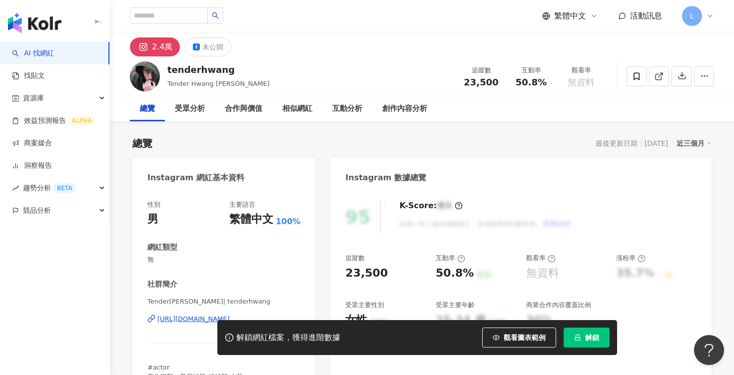 This screenshot has width=734, height=375. Describe the element at coordinates (356, 320) in the screenshot. I see `div: 女性` at that location.